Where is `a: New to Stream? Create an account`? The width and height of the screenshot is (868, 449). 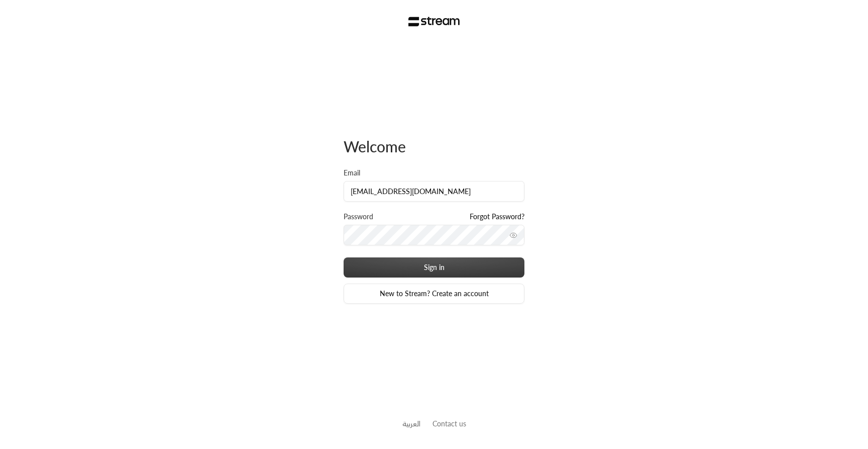
a: New to Stream? Create an account is located at coordinates (434, 293).